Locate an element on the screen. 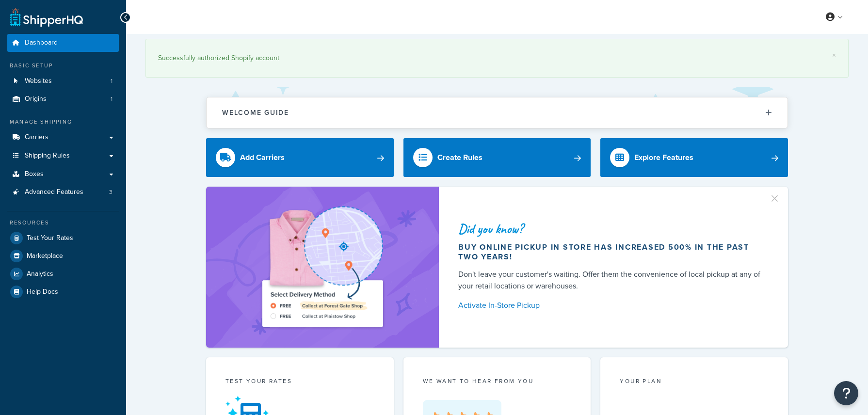 The width and height of the screenshot is (868, 415). li: Carriers is located at coordinates (63, 137).